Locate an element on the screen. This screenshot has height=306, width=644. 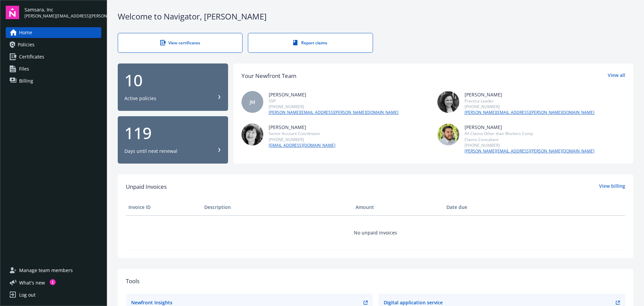
img: navigator-logo.svg is located at coordinates (12, 12).